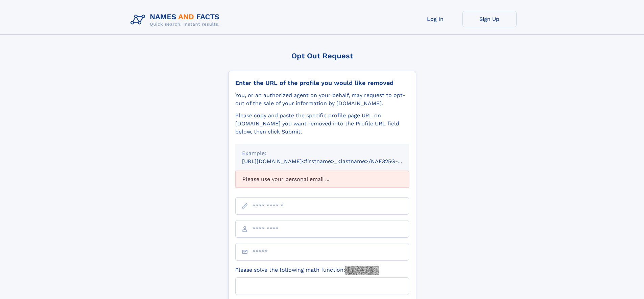 The width and height of the screenshot is (644, 299). Describe the element at coordinates (322, 153) in the screenshot. I see `div: Example:` at that location.